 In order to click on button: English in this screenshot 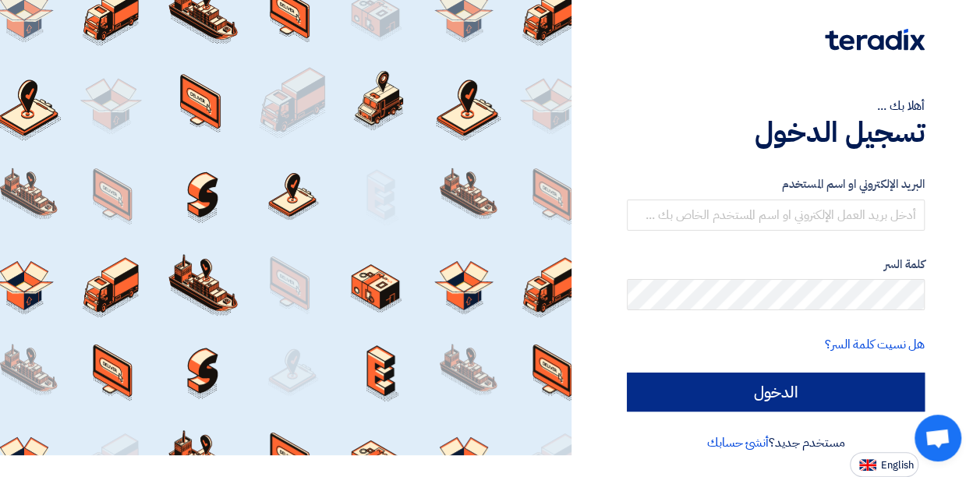, I will do `click(885, 465)`.